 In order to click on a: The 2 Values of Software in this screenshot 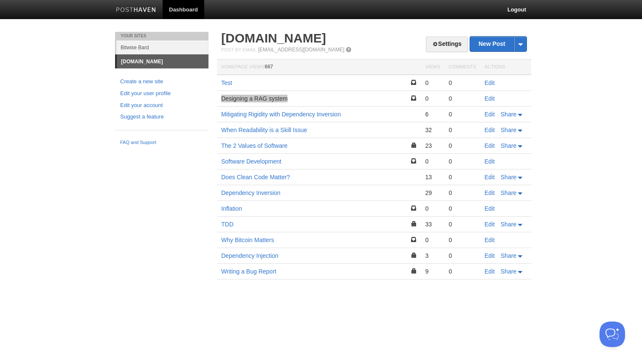, I will do `click(254, 146)`.